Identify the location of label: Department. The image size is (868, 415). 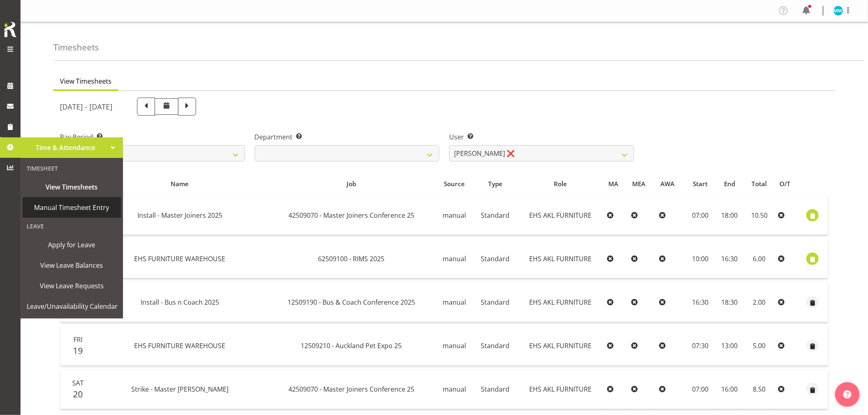
(347, 137).